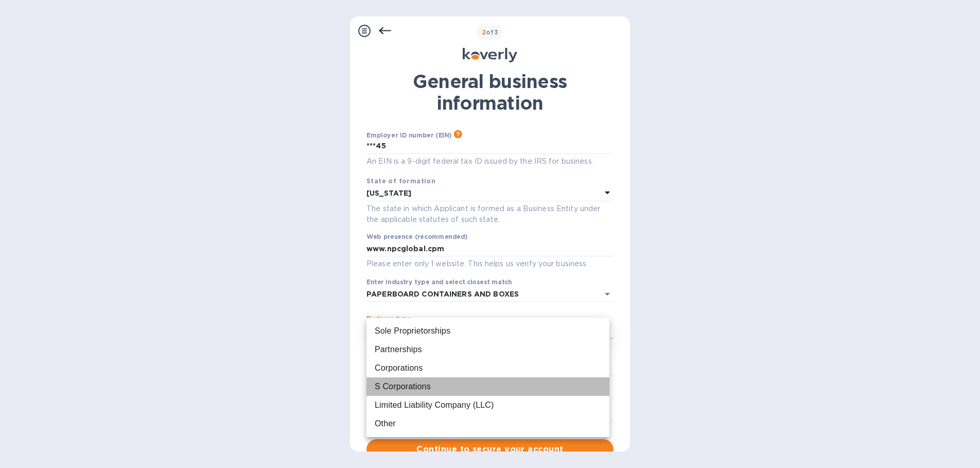 The width and height of the screenshot is (980, 468). I want to click on div: Limited Liability Company (LLC), so click(434, 405).